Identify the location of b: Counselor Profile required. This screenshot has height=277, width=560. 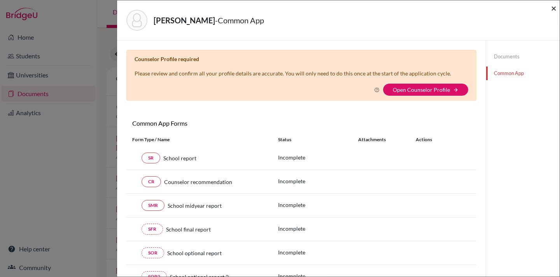
(167, 59).